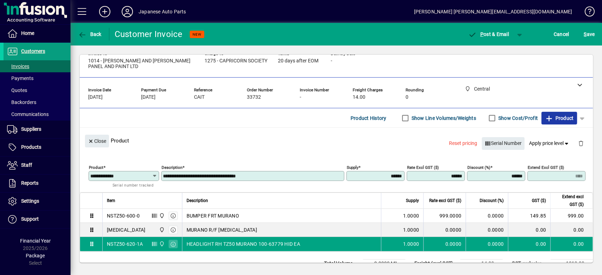 The image size is (602, 275). What do you see at coordinates (352, 168) in the screenshot?
I see `mat-label: Supply` at bounding box center [352, 168].